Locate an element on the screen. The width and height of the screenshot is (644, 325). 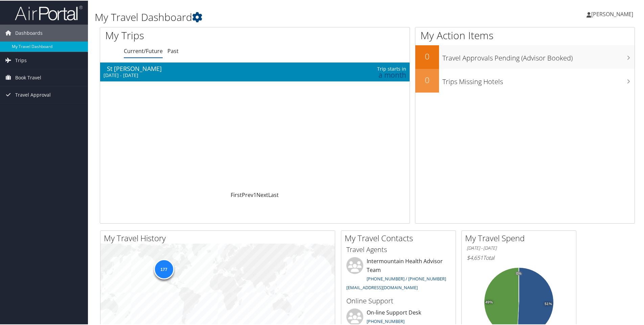
a: Next is located at coordinates (262, 194).